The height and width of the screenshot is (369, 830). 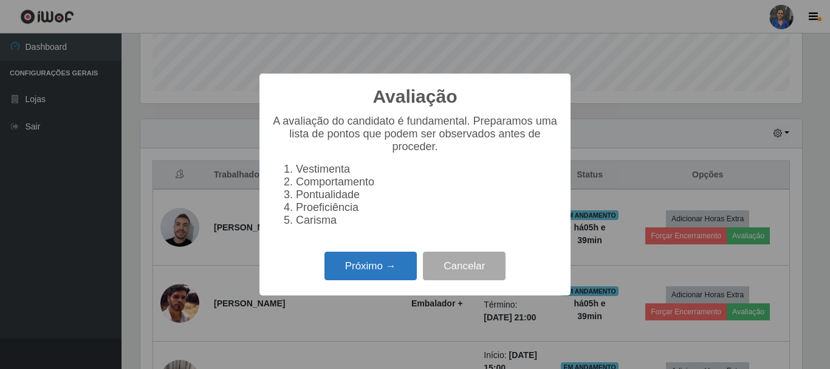 What do you see at coordinates (464, 266) in the screenshot?
I see `button: Cancelar` at bounding box center [464, 266].